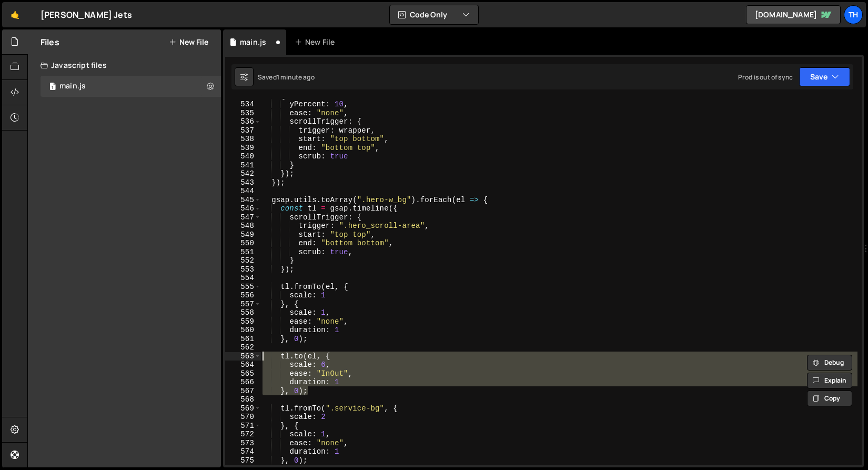 This screenshot has width=868, height=470. What do you see at coordinates (295, 77) in the screenshot?
I see `div: 1 minute ago` at bounding box center [295, 77].